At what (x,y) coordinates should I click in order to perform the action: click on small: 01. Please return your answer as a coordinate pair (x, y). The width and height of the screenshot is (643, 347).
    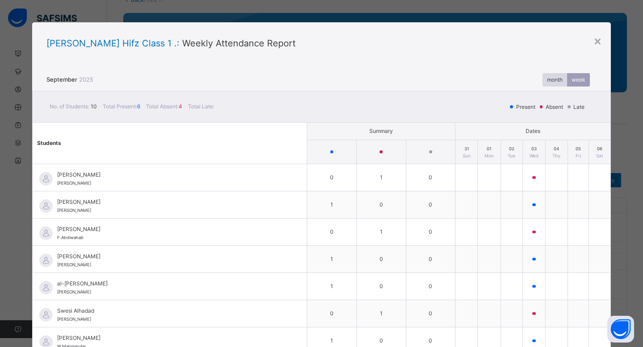
    Looking at the image, I should click on (489, 153).